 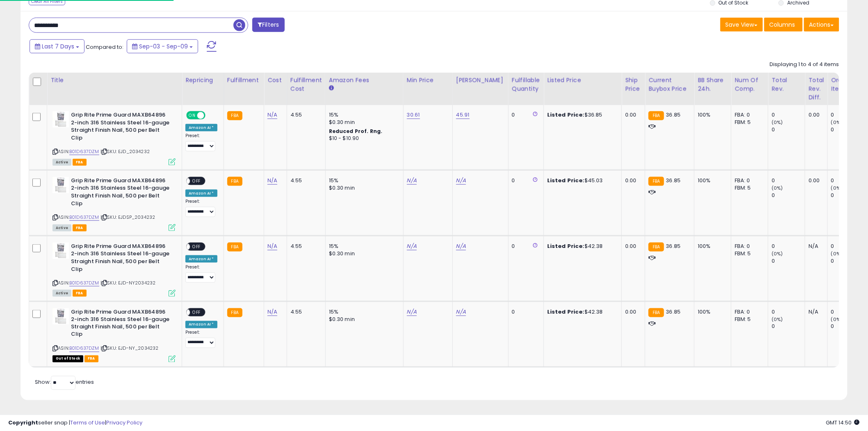 I want to click on div: N/A, so click(x=814, y=312).